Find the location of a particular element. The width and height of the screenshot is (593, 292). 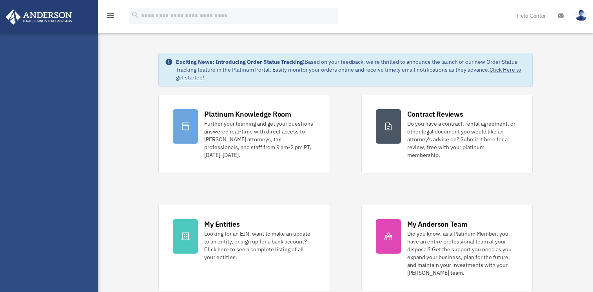

img: Anderson Advisors Platinum Portal is located at coordinates (39, 17).